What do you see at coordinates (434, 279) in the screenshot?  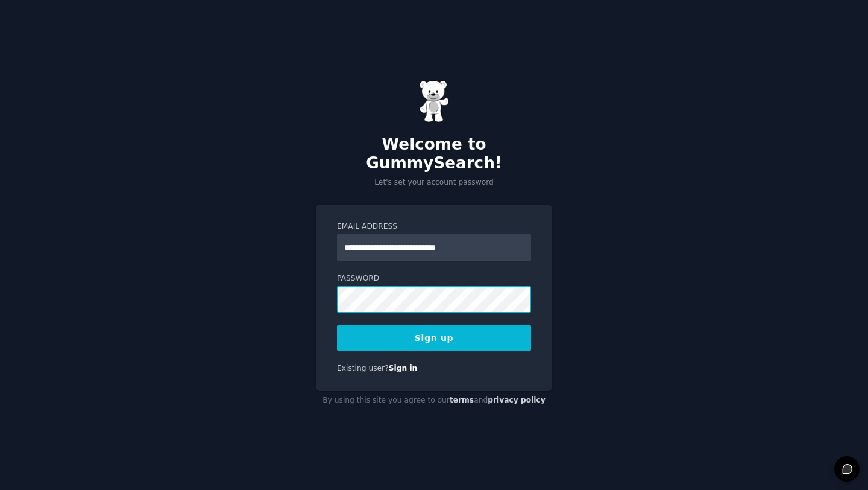 I see `label: Password` at bounding box center [434, 279].